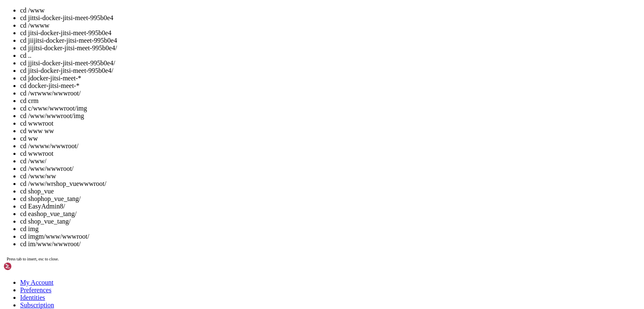 Image resolution: width=644 pixels, height=309 pixels. What do you see at coordinates (330, 78) in the screenshot?
I see `li: cd jdocker-jitsi-meet-*` at bounding box center [330, 78].